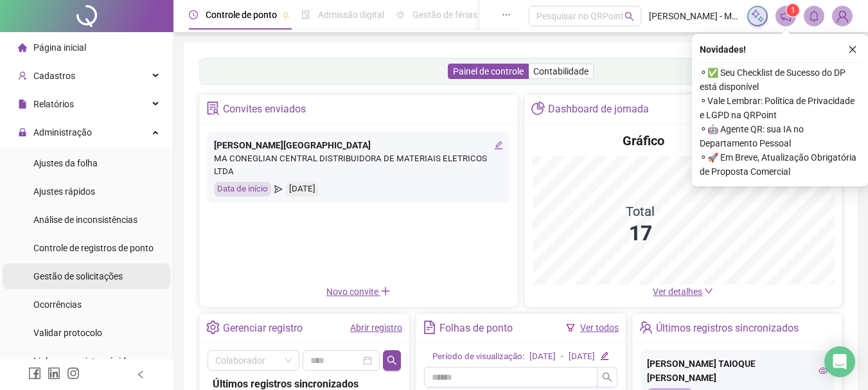  What do you see at coordinates (141, 374) in the screenshot?
I see `span: left` at bounding box center [141, 374].